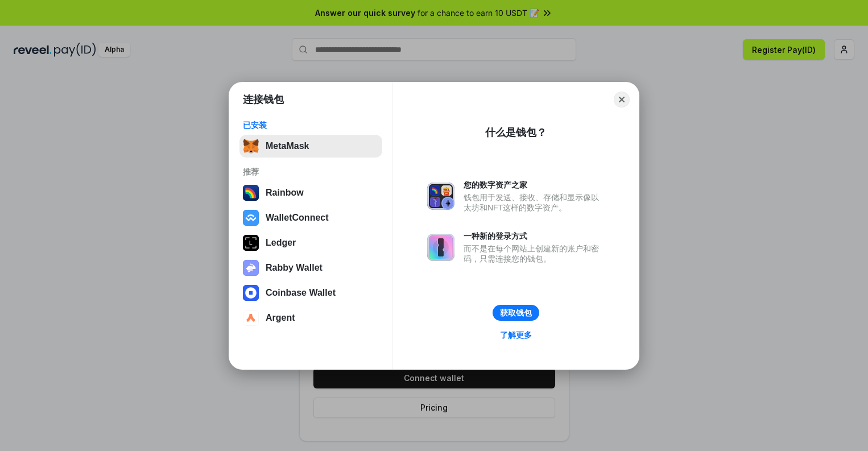 The image size is (868, 451). Describe the element at coordinates (300, 293) in the screenshot. I see `div: Coinbase Wallet` at that location.